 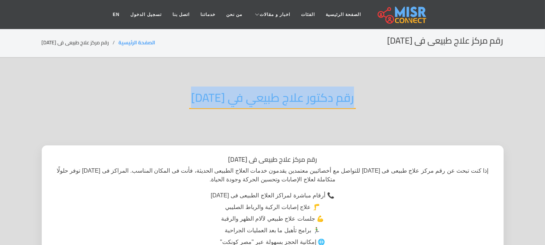 What do you see at coordinates (234, 15) in the screenshot?
I see `a: من نحن` at bounding box center [234, 15].